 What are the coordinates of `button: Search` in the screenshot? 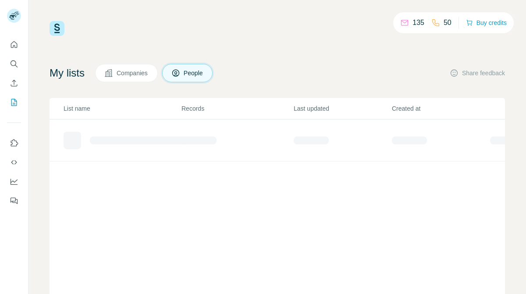 It's located at (14, 64).